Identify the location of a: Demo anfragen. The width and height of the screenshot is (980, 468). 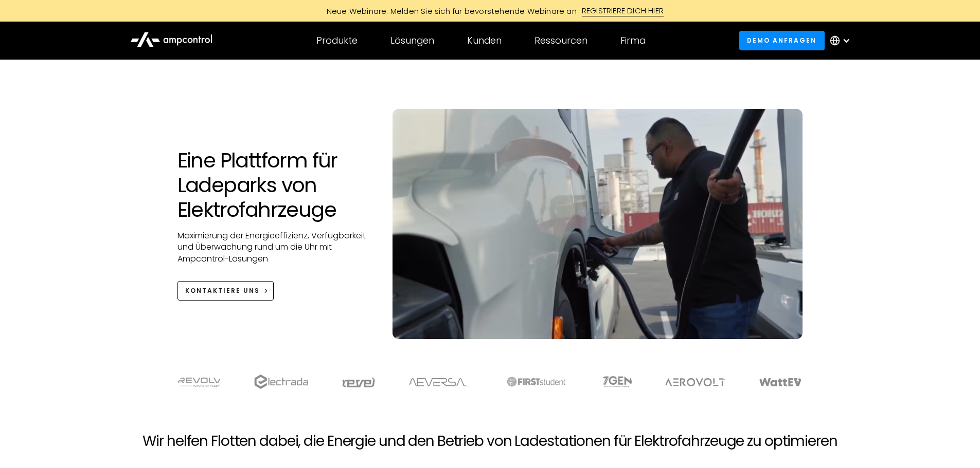
(782, 40).